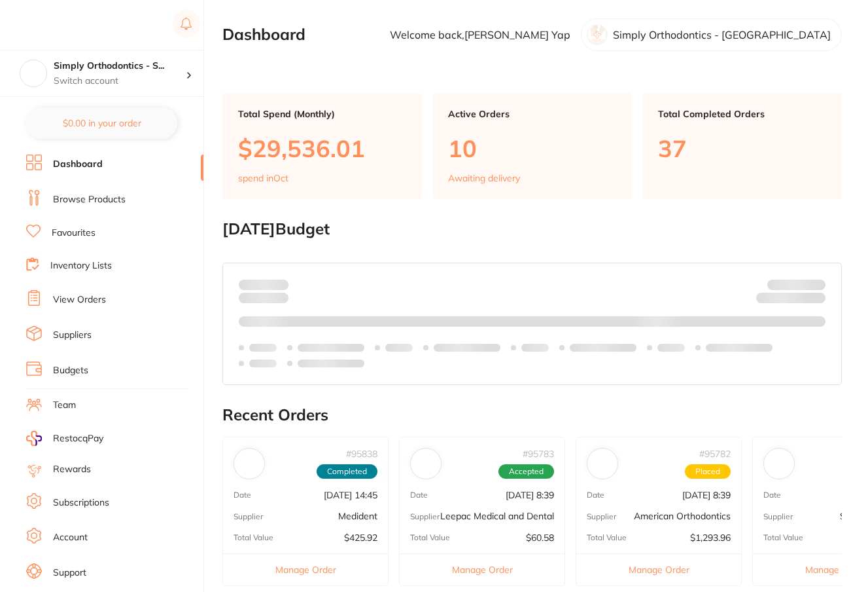 The height and width of the screenshot is (592, 868). What do you see at coordinates (484, 178) in the screenshot?
I see `p: Awaiting delivery` at bounding box center [484, 178].